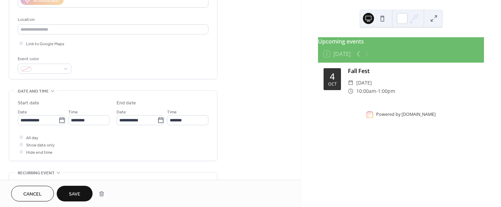  What do you see at coordinates (401, 41) in the screenshot?
I see `div: Upcoming events` at bounding box center [401, 41].